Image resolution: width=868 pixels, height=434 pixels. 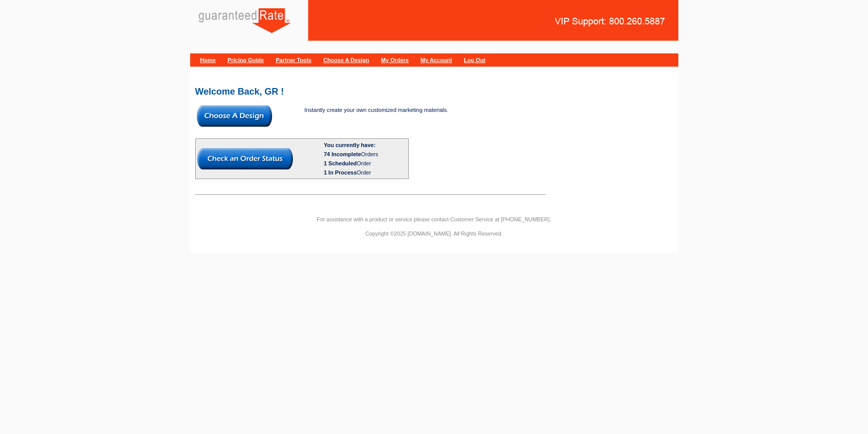 I want to click on a: Choose A Design, so click(x=347, y=60).